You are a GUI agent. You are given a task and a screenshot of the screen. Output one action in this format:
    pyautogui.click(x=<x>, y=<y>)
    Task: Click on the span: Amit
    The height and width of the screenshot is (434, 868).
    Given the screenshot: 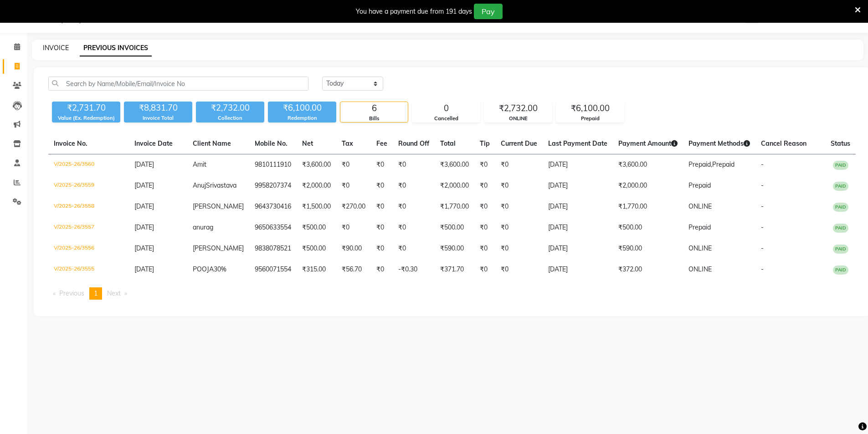 What is the action you would take?
    pyautogui.click(x=199, y=164)
    